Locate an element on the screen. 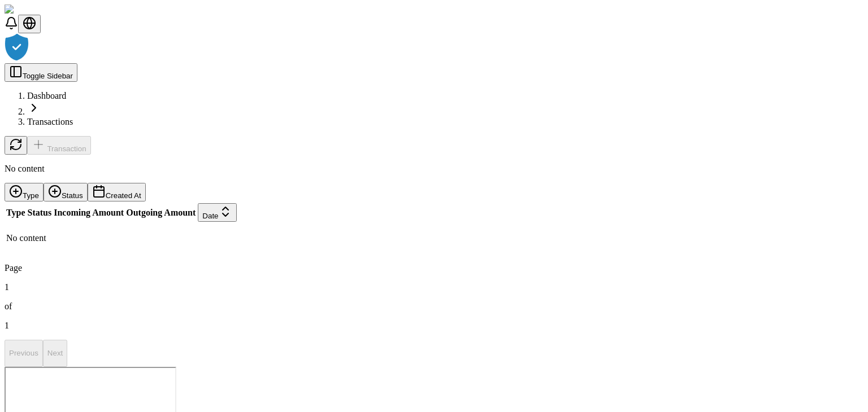 This screenshot has width=868, height=412. span: Created At is located at coordinates (123, 196).